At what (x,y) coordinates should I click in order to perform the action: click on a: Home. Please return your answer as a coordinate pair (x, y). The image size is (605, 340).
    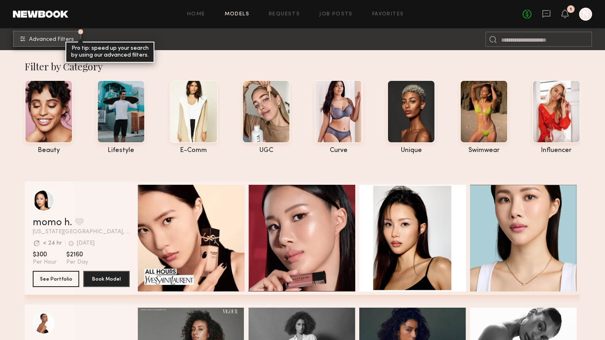
    Looking at the image, I should click on (196, 14).